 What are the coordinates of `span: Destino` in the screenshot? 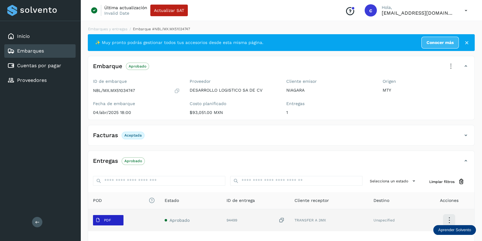 It's located at (381, 200).